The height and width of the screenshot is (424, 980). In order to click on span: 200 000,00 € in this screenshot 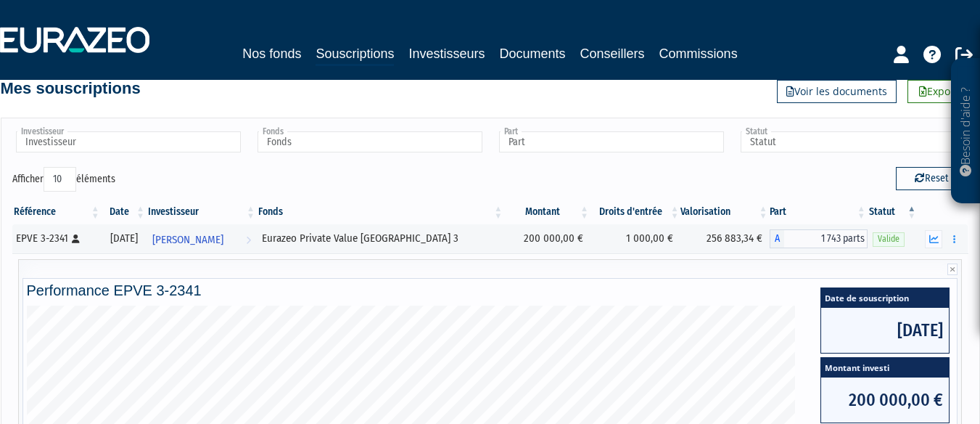, I will do `click(885, 400)`.